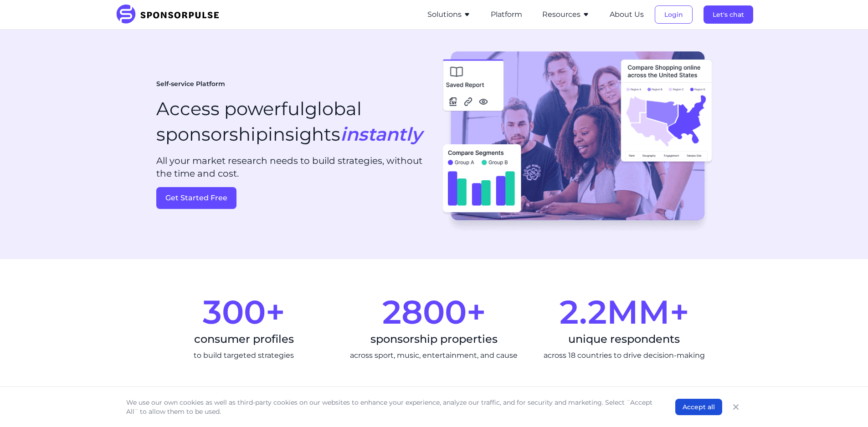  Describe the element at coordinates (624, 339) in the screenshot. I see `div: unique respondents` at that location.